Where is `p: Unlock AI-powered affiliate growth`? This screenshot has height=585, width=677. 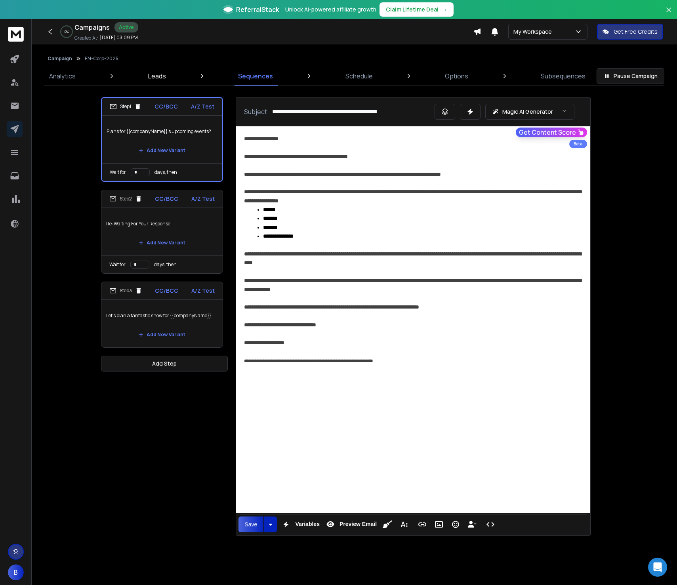
p: Unlock AI-powered affiliate growth is located at coordinates (331, 10).